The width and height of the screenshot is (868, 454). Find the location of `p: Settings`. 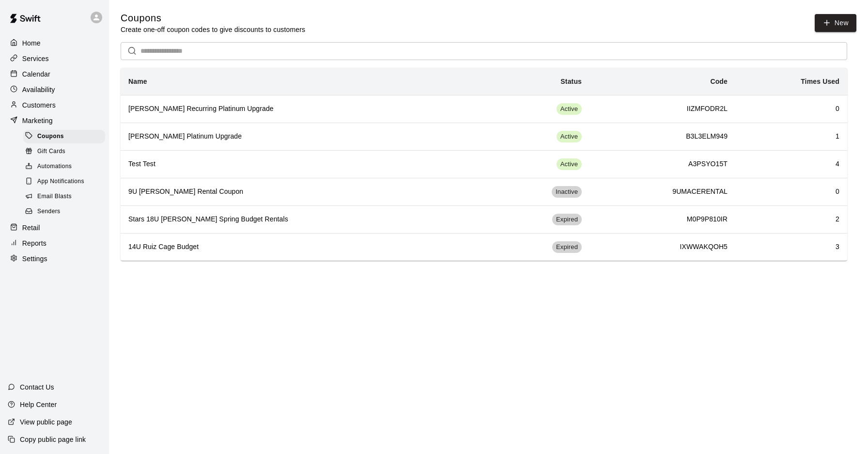

p: Settings is located at coordinates (35, 259).